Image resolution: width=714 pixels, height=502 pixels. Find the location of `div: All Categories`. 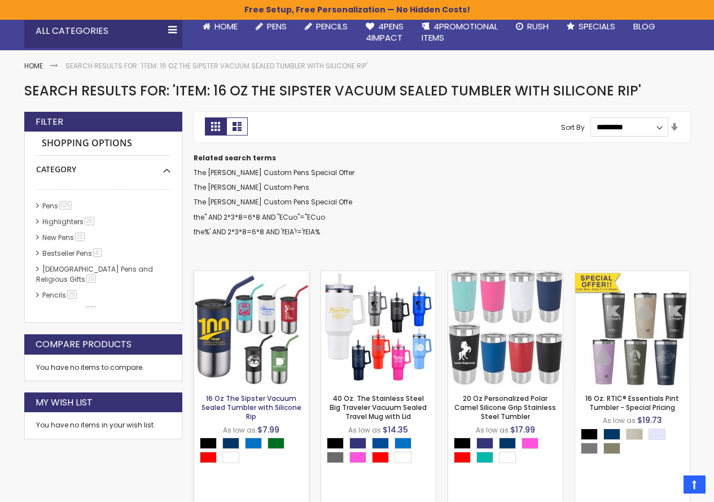

div: All Categories is located at coordinates (103, 31).